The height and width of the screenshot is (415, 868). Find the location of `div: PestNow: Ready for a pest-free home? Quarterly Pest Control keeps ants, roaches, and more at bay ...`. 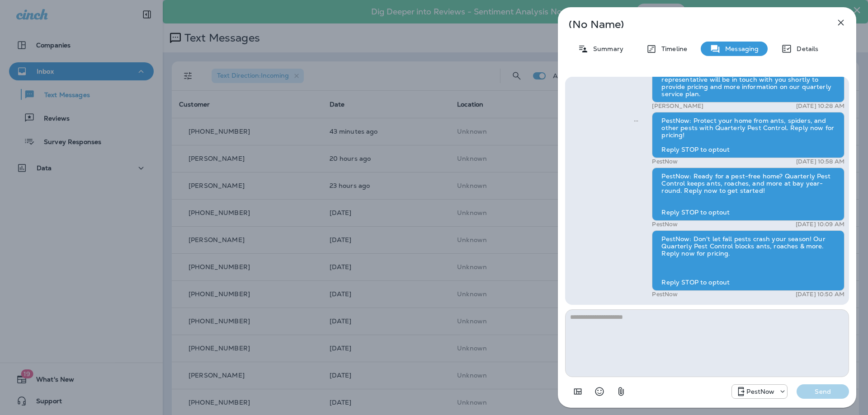

div: PestNow: Ready for a pest-free home? Quarterly Pest Control keeps ants, roaches, and more at bay ... is located at coordinates (748, 194).